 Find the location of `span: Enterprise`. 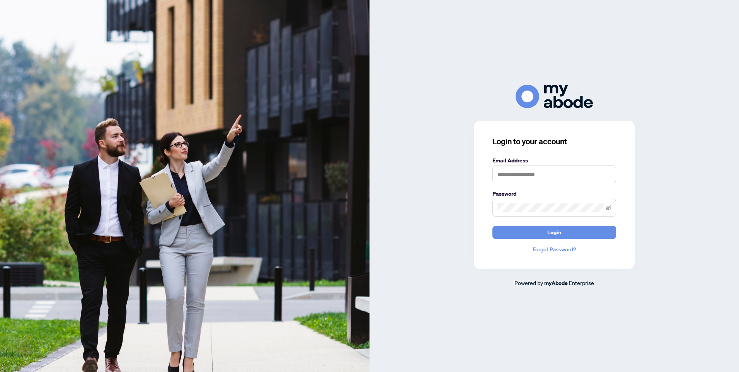

span: Enterprise is located at coordinates (581, 283).